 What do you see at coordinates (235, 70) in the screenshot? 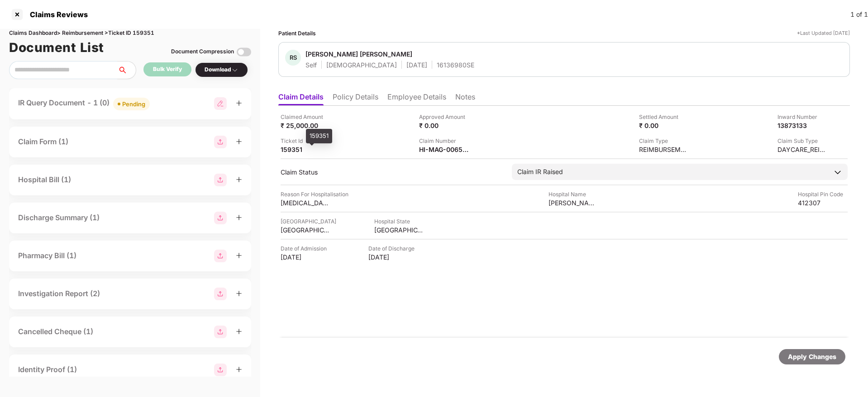
I see `img: svg+xml;base64,PHN2ZyBpZD0iRHJvcGRvd24tMzJ4MzIiIHhtbG5zPSJodHRwOi8vd3d3LnczLm9yZy8yMDAwL3N2ZyIgd2...` at bounding box center [235, 70].